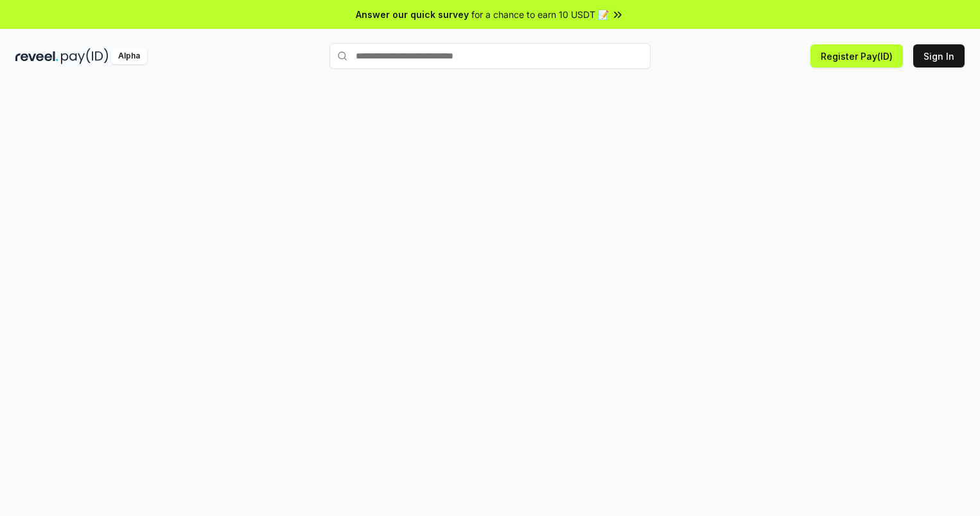 The image size is (980, 516). What do you see at coordinates (540, 14) in the screenshot?
I see `span: for a chance to earn 10 USDT 📝` at bounding box center [540, 14].